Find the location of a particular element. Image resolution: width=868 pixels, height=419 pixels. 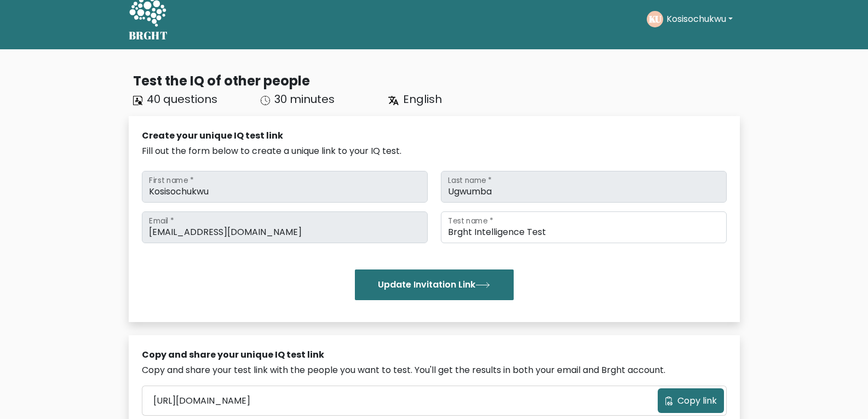

input: Email is located at coordinates (285, 227).